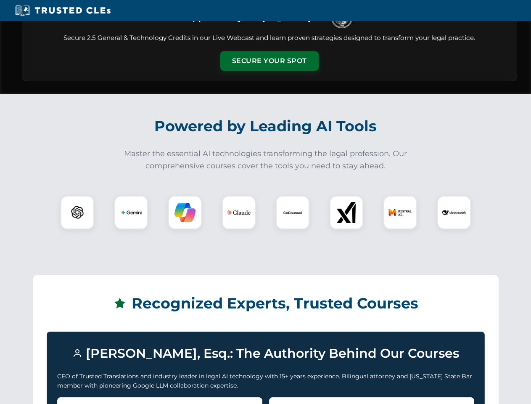 This screenshot has height=404, width=531. Describe the element at coordinates (266, 381) in the screenshot. I see `p: CEO of Trusted Translations and industry leader in legal AI technology with 15+ years experience....` at that location.